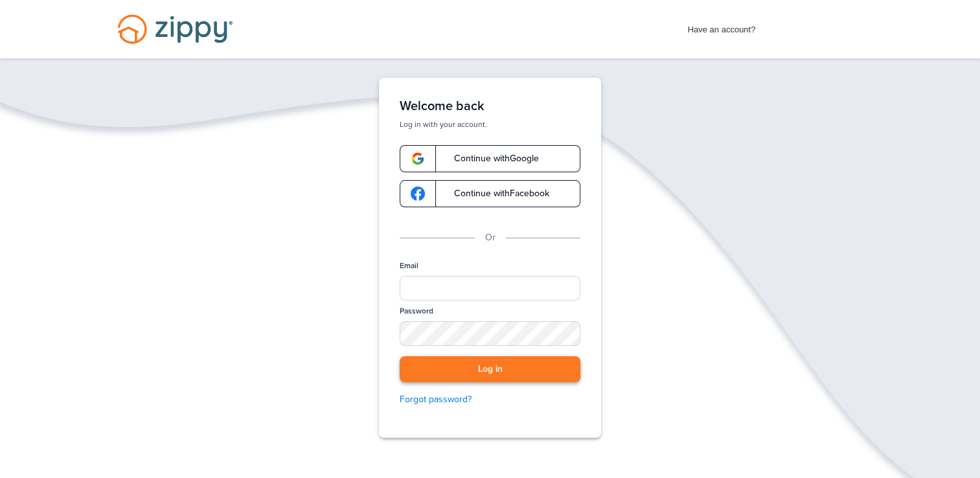 The image size is (980, 478). I want to click on span: Continue with Facebook, so click(494, 193).